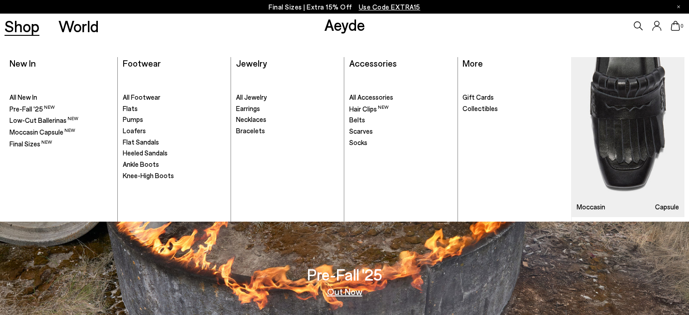 This screenshot has height=315, width=689. I want to click on a: Heeled Sandals, so click(174, 153).